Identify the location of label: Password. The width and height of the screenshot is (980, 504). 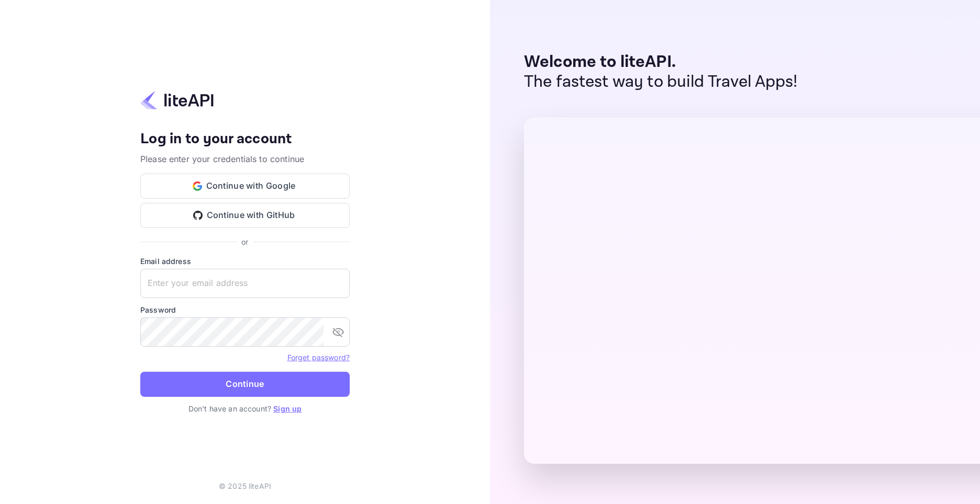
(245, 309).